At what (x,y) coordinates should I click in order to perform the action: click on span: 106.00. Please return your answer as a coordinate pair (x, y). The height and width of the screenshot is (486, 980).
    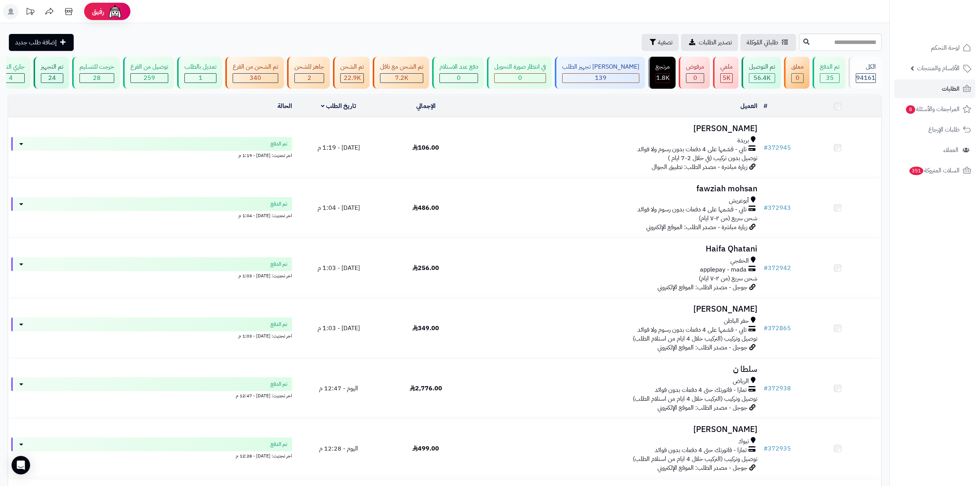
    Looking at the image, I should click on (426, 148).